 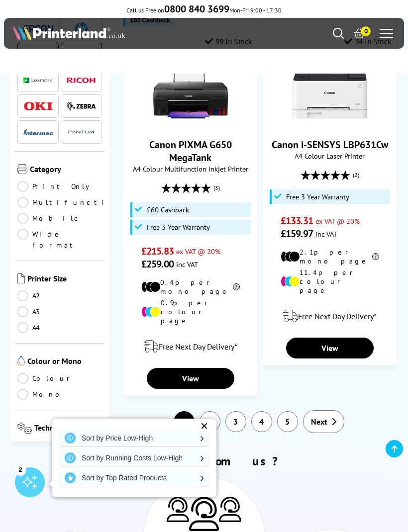 What do you see at coordinates (60, 296) in the screenshot?
I see `a: A2` at bounding box center [60, 296].